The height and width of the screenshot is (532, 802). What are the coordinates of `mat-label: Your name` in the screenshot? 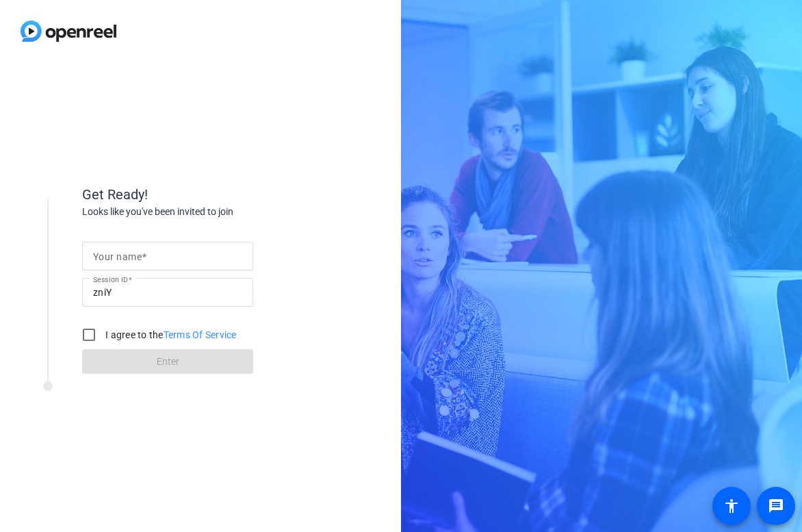 It's located at (117, 257).